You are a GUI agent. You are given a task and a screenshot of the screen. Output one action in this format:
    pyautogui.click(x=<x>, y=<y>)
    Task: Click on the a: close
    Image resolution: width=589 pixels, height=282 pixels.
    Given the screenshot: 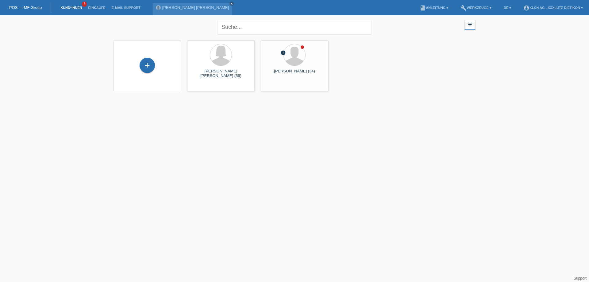 What is the action you would take?
    pyautogui.click(x=232, y=4)
    